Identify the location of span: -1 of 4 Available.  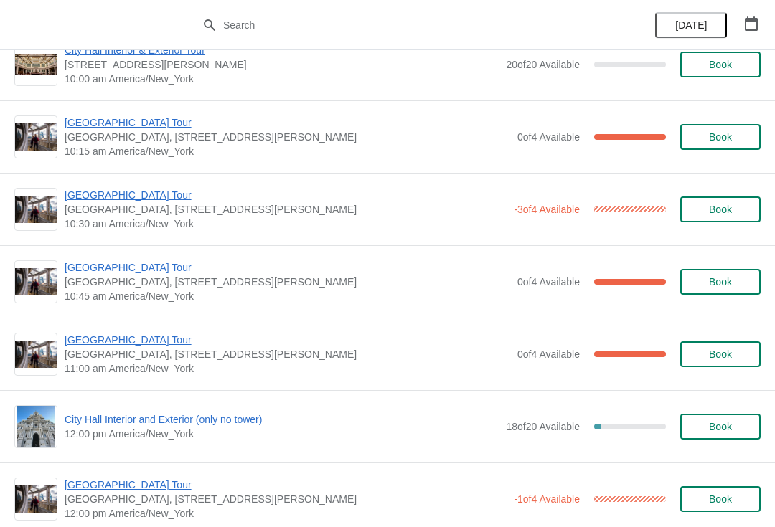
(547, 499).